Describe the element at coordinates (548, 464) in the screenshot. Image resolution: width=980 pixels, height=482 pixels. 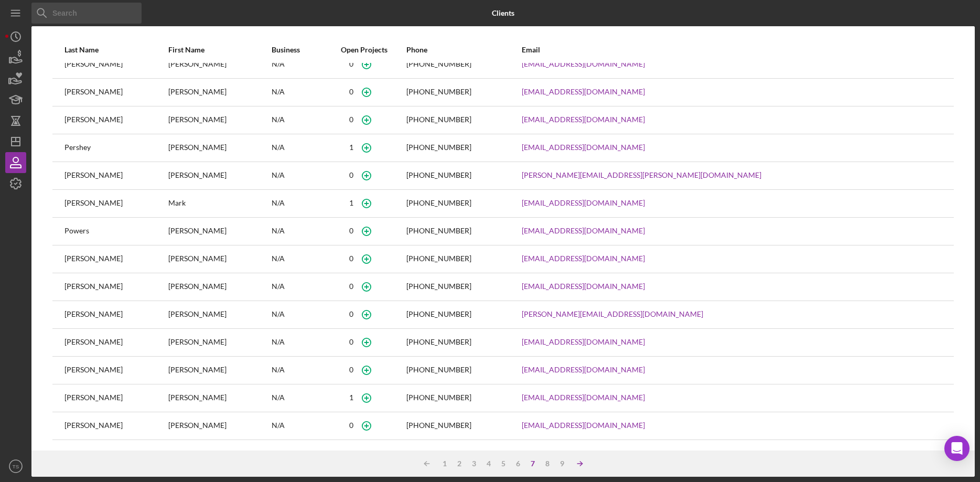
I see `div: 8` at that location.